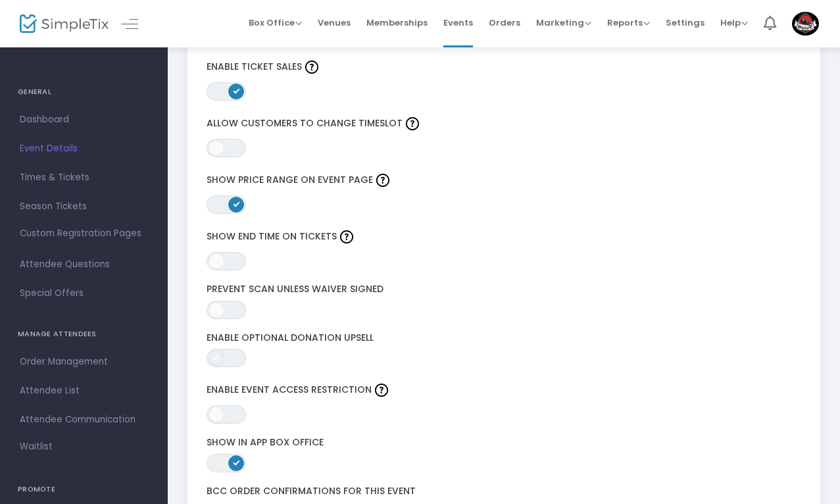  Describe the element at coordinates (504, 237) in the screenshot. I see `label: Show End Time on Tickets` at that location.